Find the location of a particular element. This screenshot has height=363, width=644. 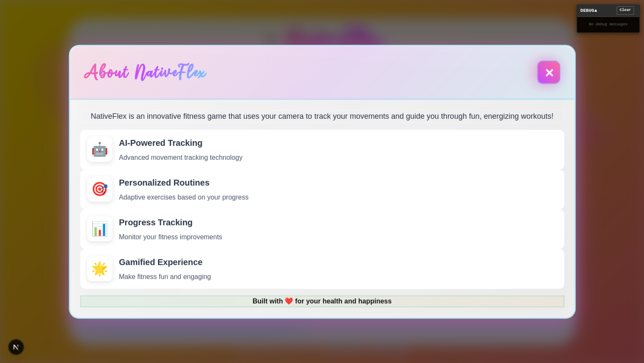

h4: Gamified Experience is located at coordinates (338, 262).